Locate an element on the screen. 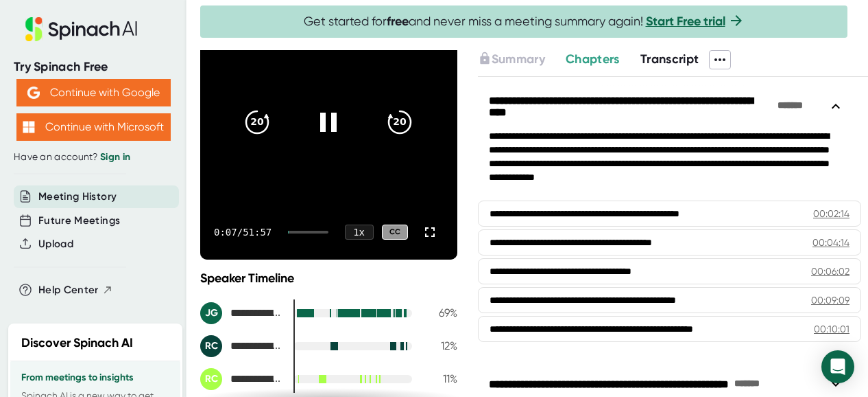  a: Sign in is located at coordinates (115, 157).